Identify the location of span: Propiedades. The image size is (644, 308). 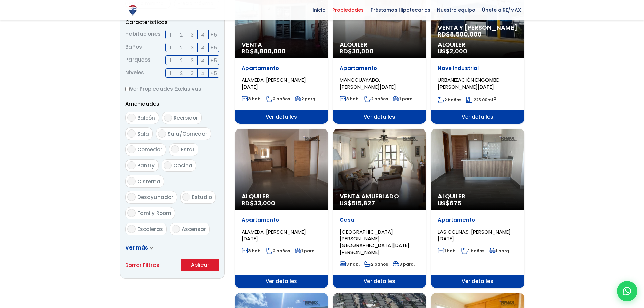
(348, 10).